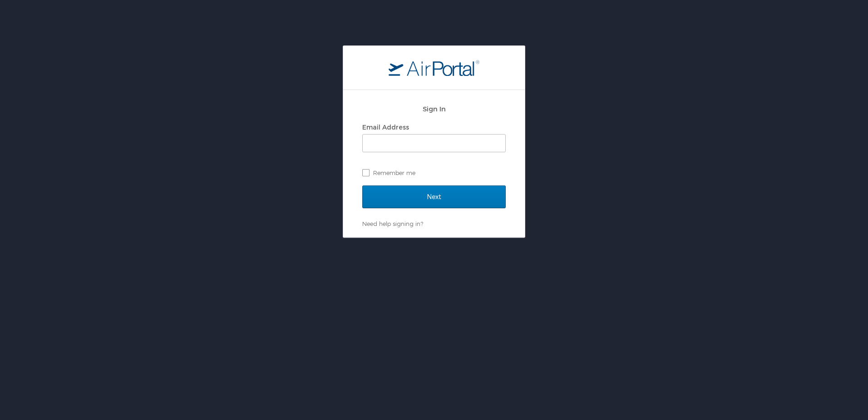 The image size is (868, 420). Describe the element at coordinates (434, 68) in the screenshot. I see `img: logo` at that location.